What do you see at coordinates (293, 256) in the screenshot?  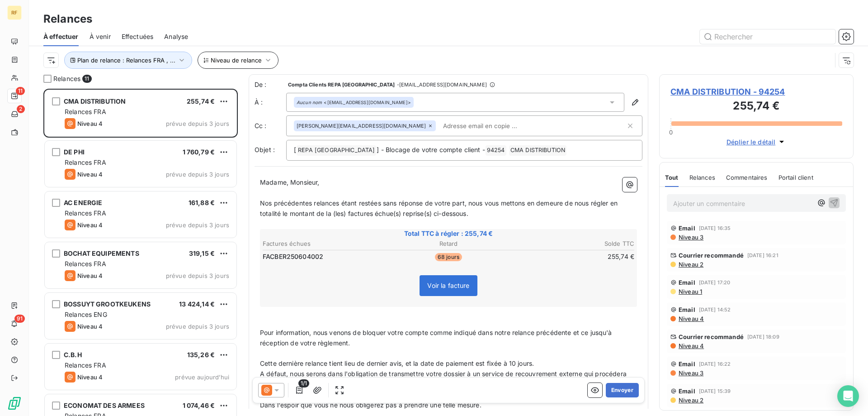 I see `span: FACBER250604002` at bounding box center [293, 256].